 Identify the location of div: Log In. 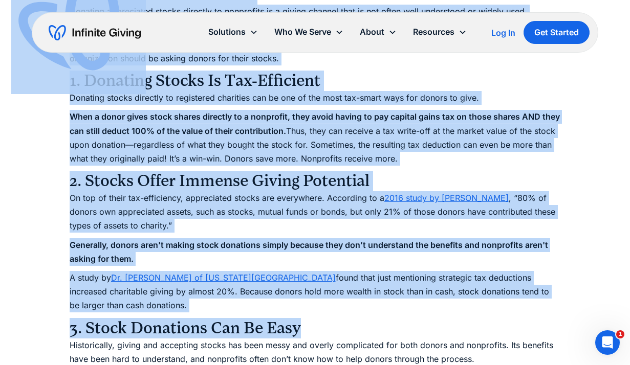
(503, 33).